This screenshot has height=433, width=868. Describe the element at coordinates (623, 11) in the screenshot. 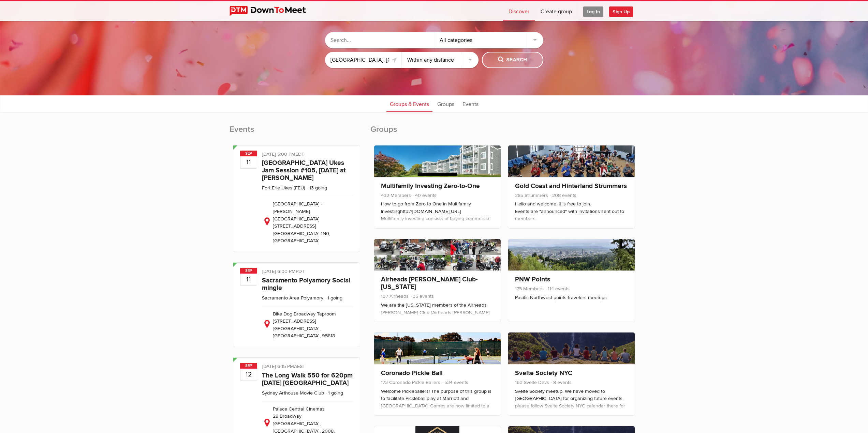

I see `a: Sign Up` at that location.